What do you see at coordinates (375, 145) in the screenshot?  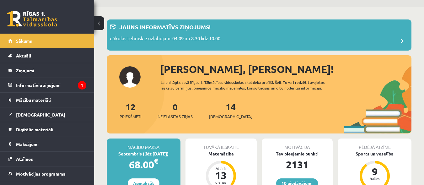 I see `div: Pēdējā atzīme` at bounding box center [375, 145].